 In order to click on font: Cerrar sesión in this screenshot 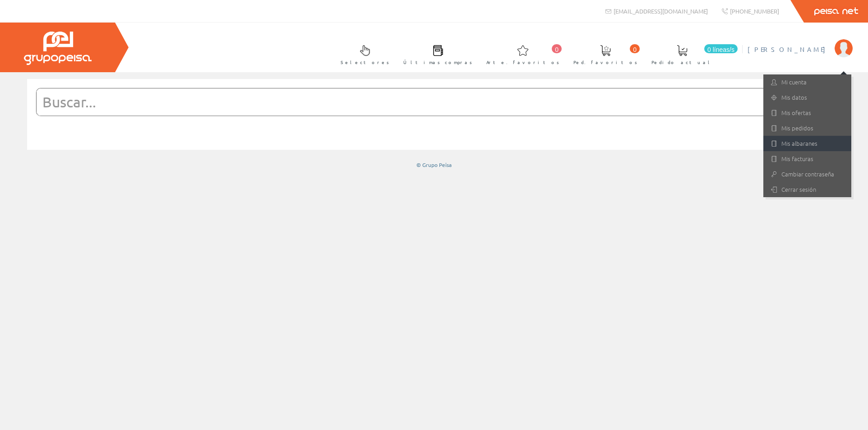, I will do `click(799, 189)`.